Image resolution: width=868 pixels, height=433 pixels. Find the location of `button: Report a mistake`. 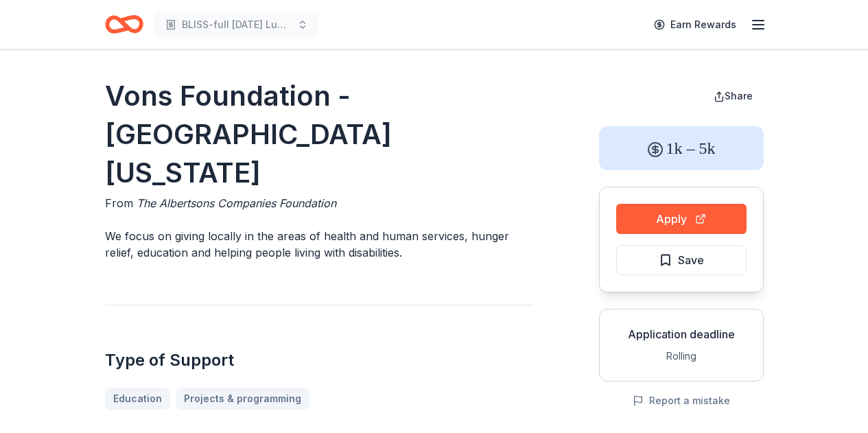

button: Report a mistake is located at coordinates (681, 401).